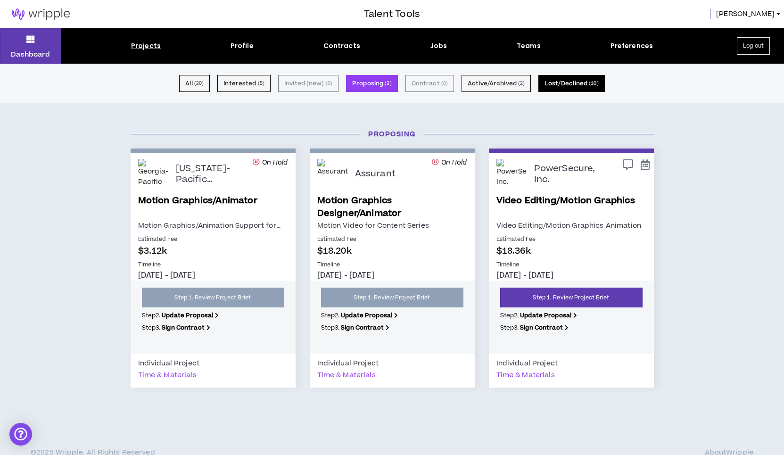 Image resolution: width=784 pixels, height=455 pixels. Describe the element at coordinates (571, 251) in the screenshot. I see `p: $18.36k` at that location.